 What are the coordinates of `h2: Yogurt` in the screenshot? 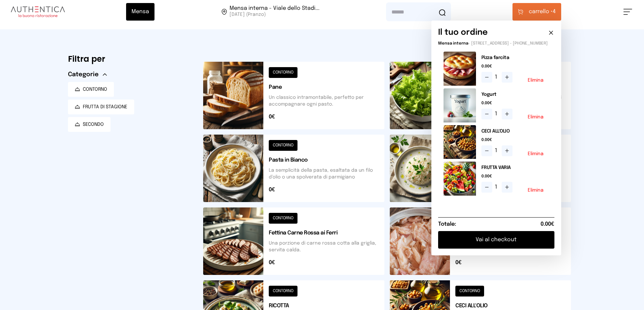 It's located at (516, 95).